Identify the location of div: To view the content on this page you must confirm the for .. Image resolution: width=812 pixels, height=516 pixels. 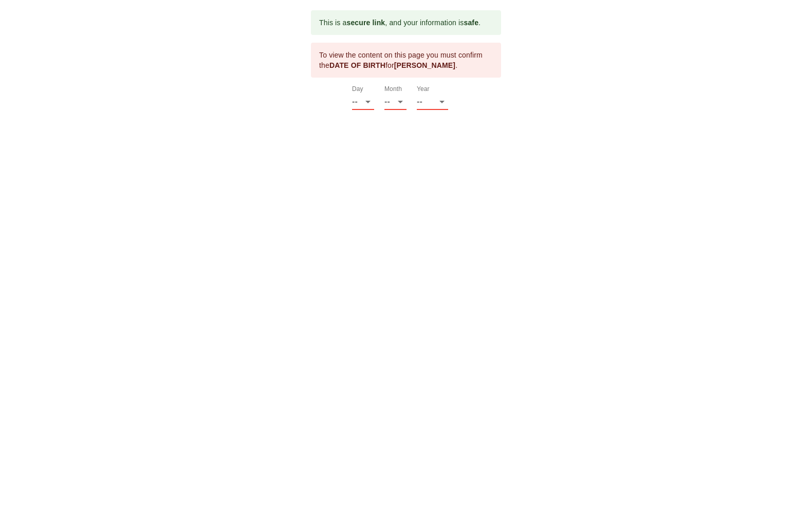
(406, 60).